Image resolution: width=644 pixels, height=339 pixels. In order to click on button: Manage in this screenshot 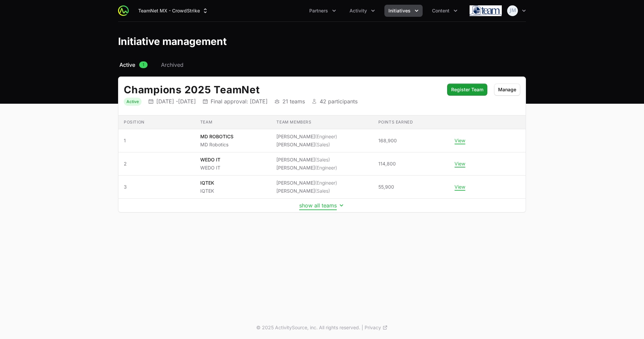, I will do `click(507, 89)`.